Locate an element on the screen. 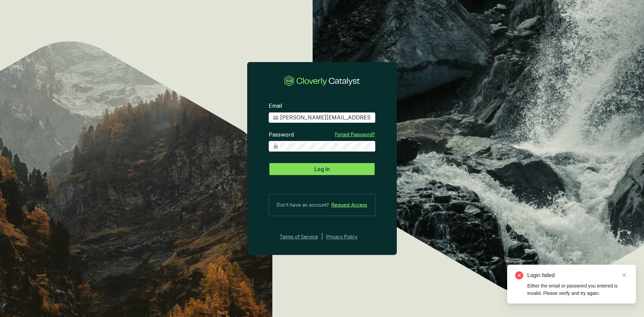 The image size is (644, 317). a: Terms of Service is located at coordinates (298, 237).